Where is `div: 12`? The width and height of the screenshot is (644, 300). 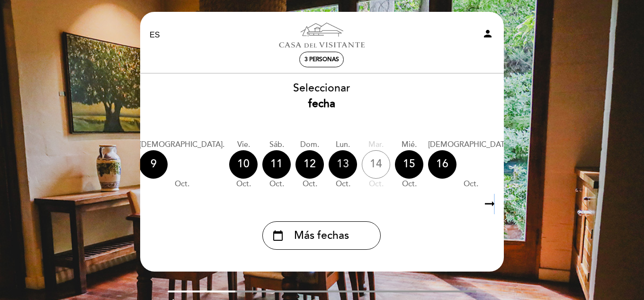 div: 12 is located at coordinates (310, 164).